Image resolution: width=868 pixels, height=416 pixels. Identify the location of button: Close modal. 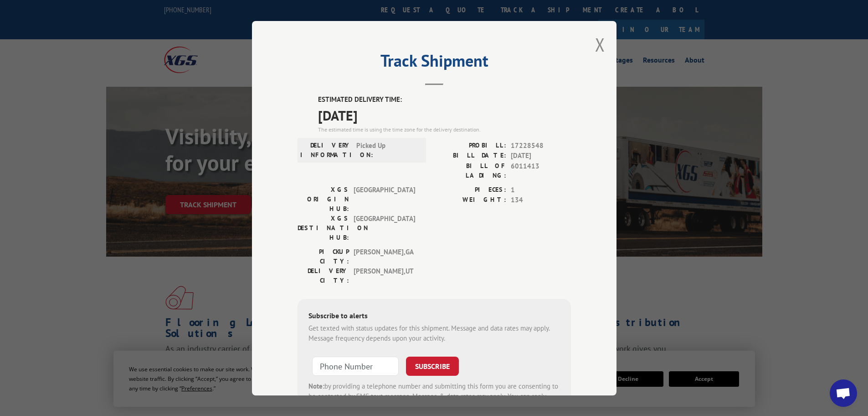
(600, 45).